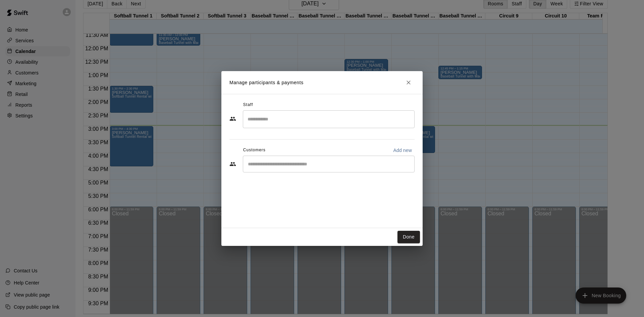  Describe the element at coordinates (409, 83) in the screenshot. I see `button: Close` at that location.